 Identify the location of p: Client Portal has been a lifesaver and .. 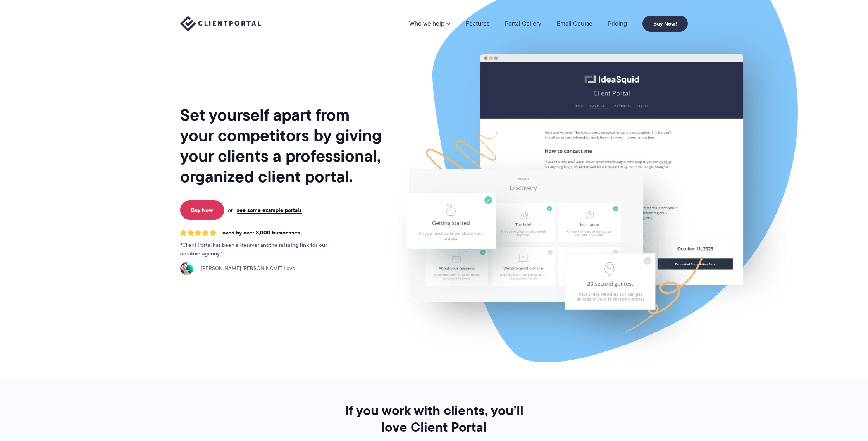
(262, 250).